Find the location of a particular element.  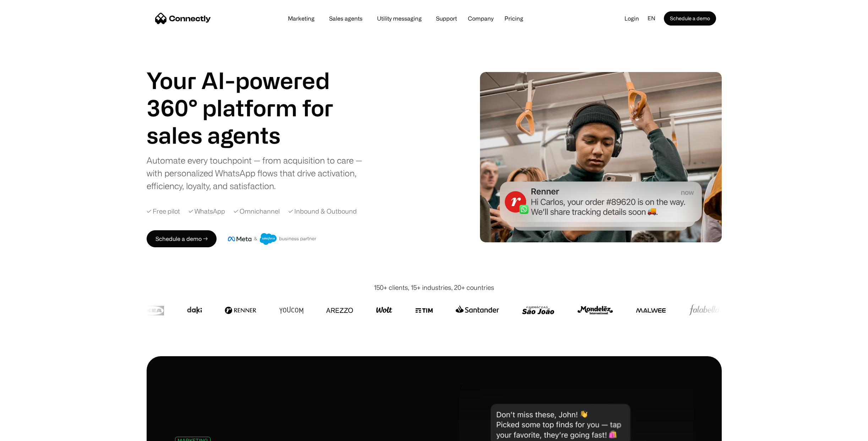

a: Schedule a demo → is located at coordinates (181, 238).